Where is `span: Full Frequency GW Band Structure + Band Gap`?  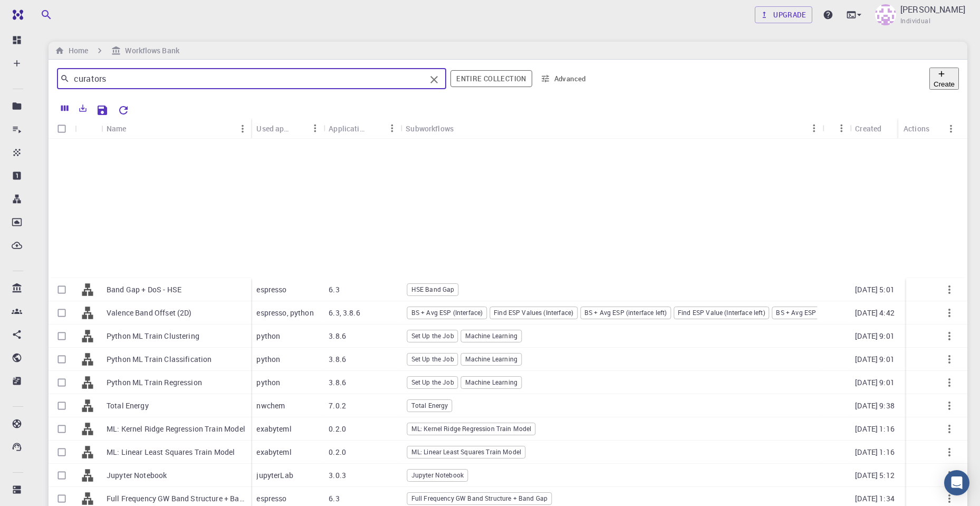
span: Full Frequency GW Band Structure + Band Gap is located at coordinates (480, 497).